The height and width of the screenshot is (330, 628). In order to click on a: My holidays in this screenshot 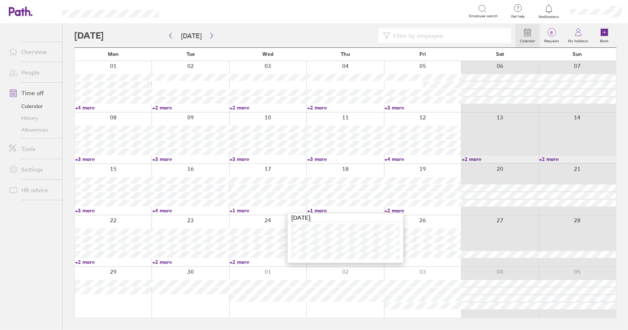, I will do `click(578, 36)`.